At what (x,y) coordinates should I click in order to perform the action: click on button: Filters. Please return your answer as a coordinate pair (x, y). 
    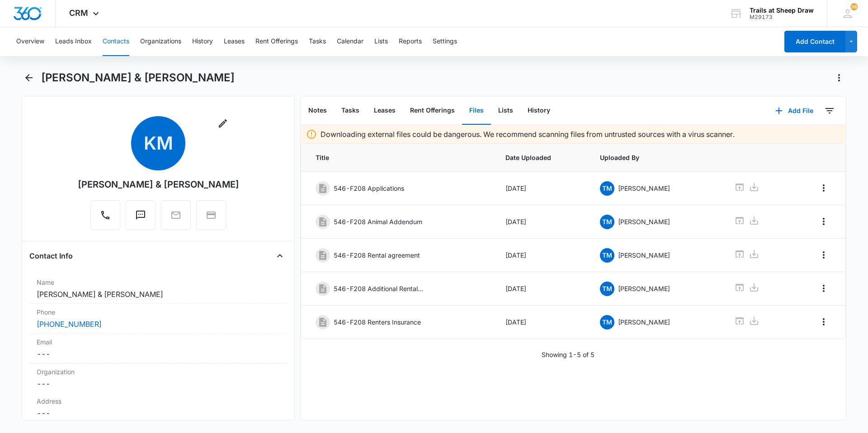
    Looking at the image, I should click on (829, 111).